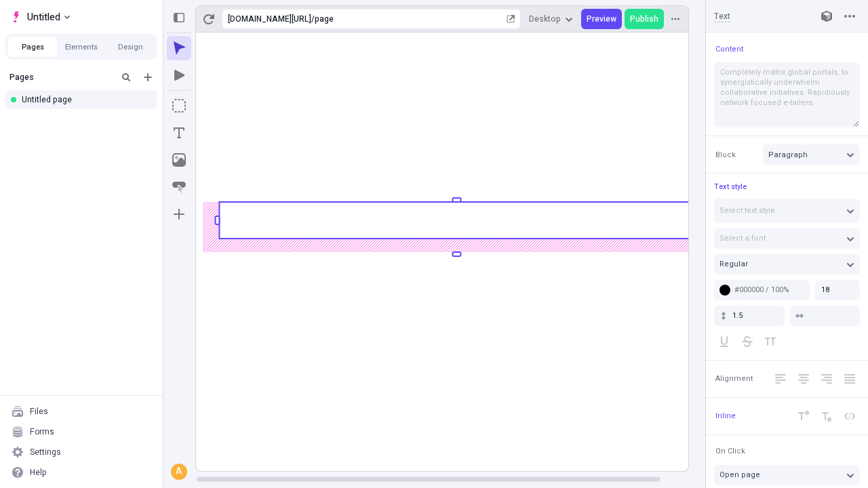 This screenshot has width=868, height=488. Describe the element at coordinates (729, 49) in the screenshot. I see `span: Content` at that location.